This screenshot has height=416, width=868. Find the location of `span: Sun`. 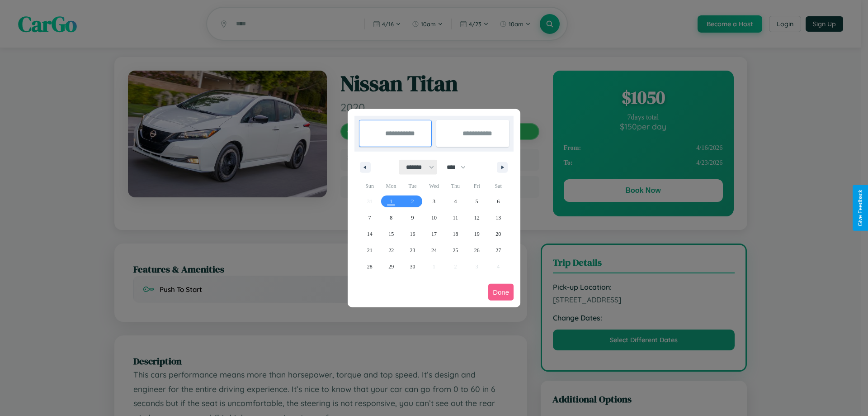

span: Sun is located at coordinates (369, 186).